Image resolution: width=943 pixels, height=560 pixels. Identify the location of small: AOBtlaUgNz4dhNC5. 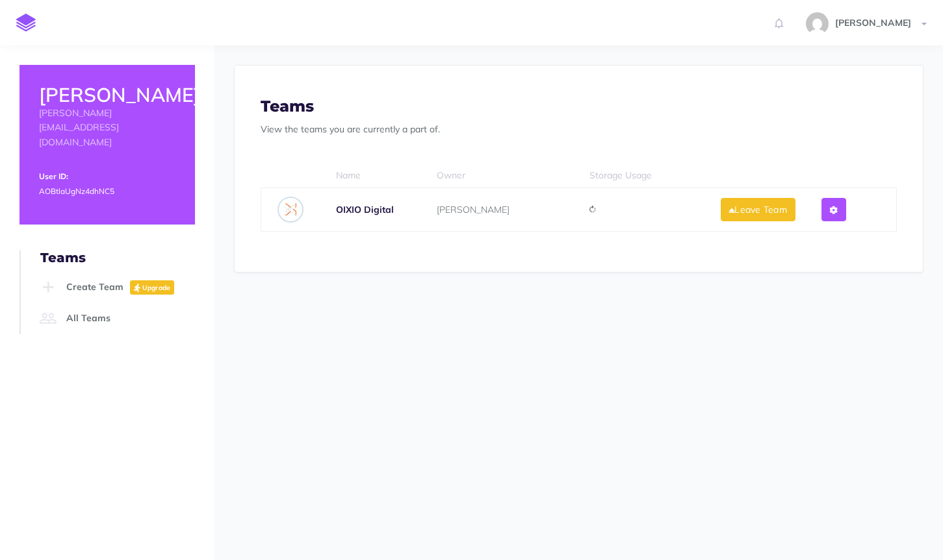
(77, 191).